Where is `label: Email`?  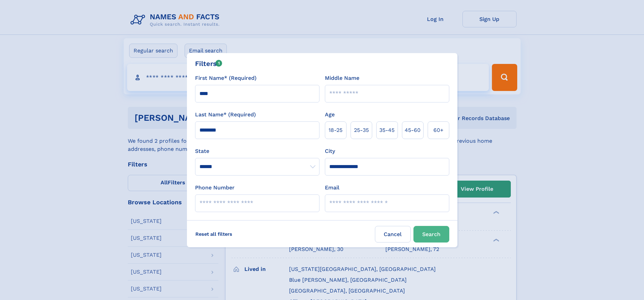 label: Email is located at coordinates (332, 188).